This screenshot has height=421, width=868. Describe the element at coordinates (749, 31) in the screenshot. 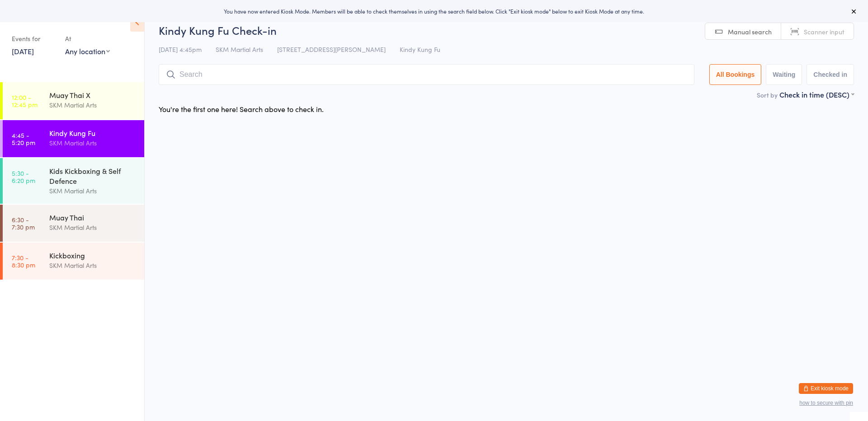

I see `span: Manual search` at that location.